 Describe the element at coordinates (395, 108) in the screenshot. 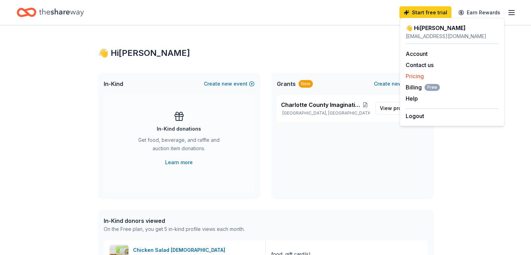

I see `span: View` at that location.